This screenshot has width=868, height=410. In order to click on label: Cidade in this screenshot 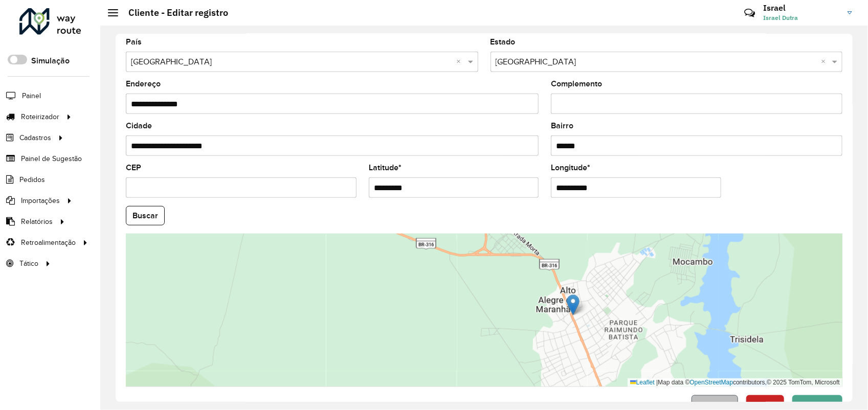, I will do `click(138, 125)`.